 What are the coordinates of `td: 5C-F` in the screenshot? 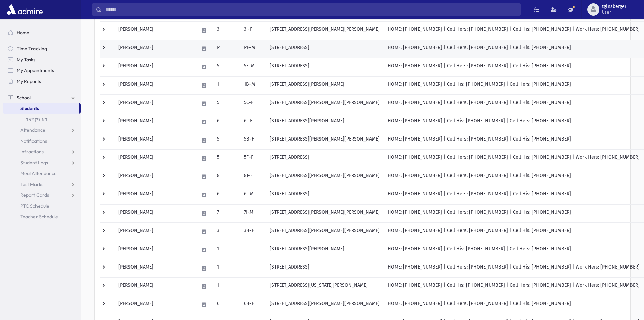 It's located at (253, 104).